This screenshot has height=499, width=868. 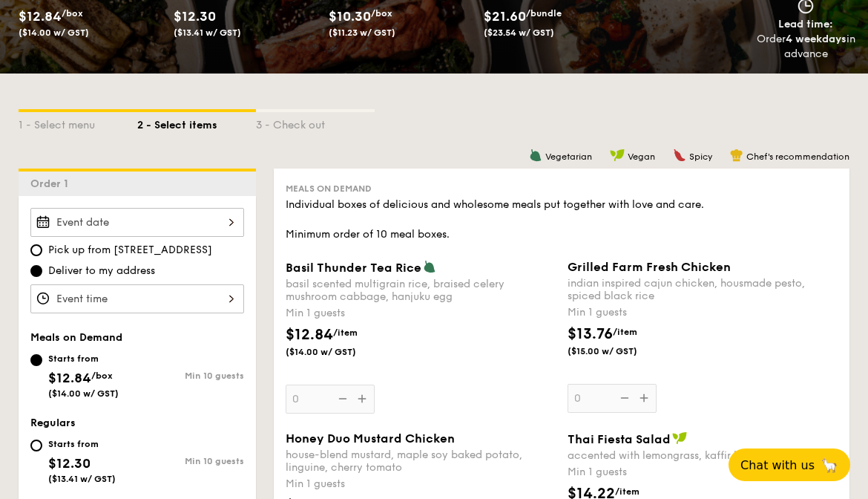 I want to click on input: Starts from$12.30($13.41 w/ GST)Min 10 guests, so click(x=36, y=445).